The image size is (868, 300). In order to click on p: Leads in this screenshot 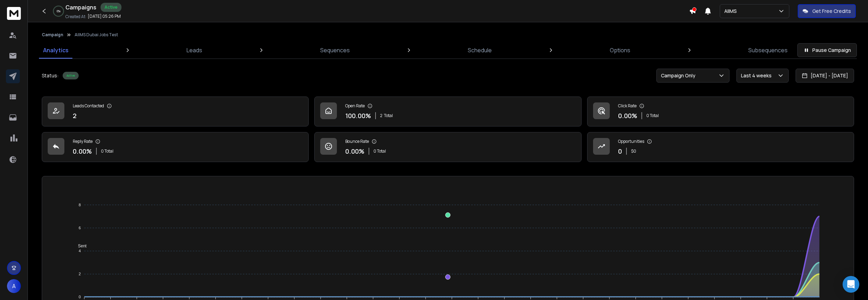, I will do `click(194, 50)`.